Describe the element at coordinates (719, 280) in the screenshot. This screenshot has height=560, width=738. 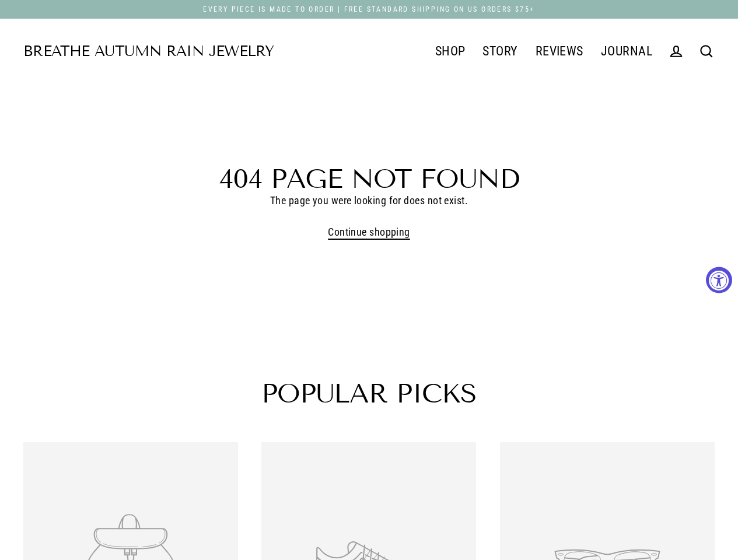
I see `button: Accessibility Widget, click to open` at that location.